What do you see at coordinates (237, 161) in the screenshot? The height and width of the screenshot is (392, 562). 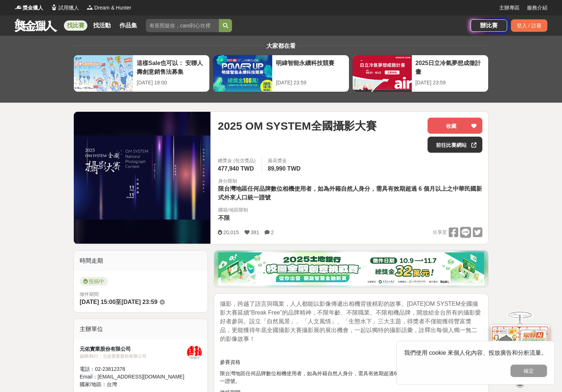 I see `span: 總獎金 (包含獎品)` at bounding box center [237, 161].